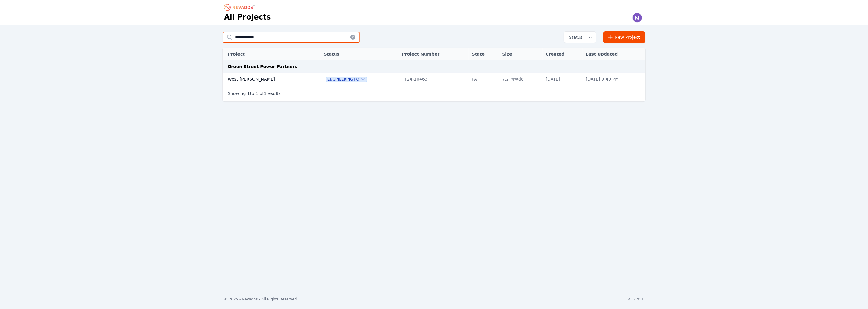 This screenshot has width=868, height=309. What do you see at coordinates (267, 54) in the screenshot?
I see `th: Project` at bounding box center [267, 54].